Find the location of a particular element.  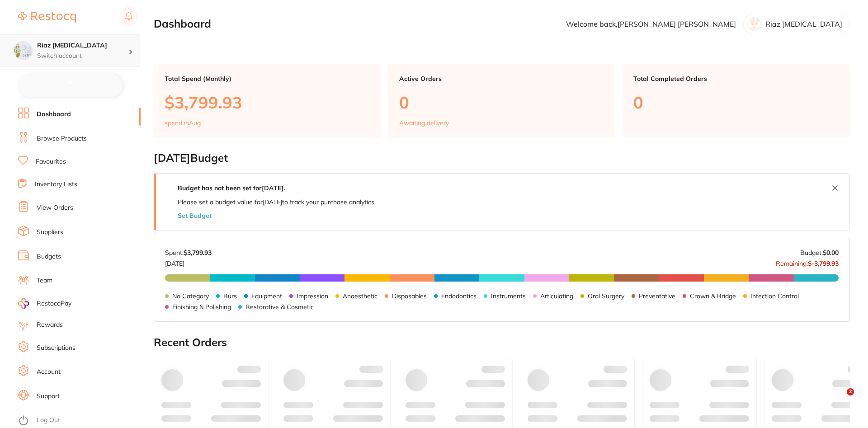

p: Preventative is located at coordinates (657, 296).